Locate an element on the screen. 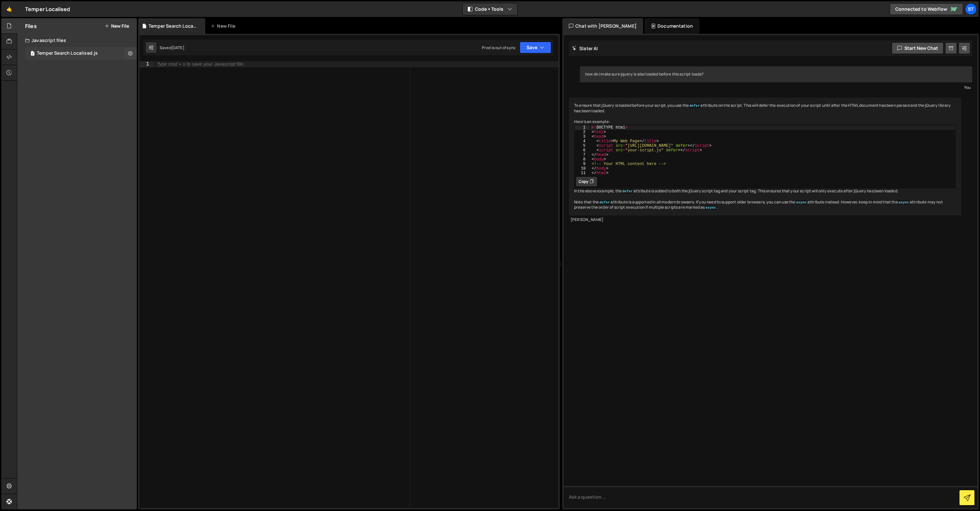 The height and width of the screenshot is (511, 980). button: Start new chat is located at coordinates (918, 48).